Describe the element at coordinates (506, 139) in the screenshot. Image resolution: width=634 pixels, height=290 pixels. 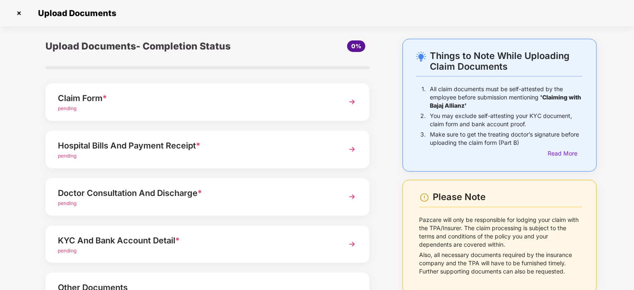
I see `p: Make sure to get the treating doctor’s signature before uploading the claim form (Part B)` at that location.